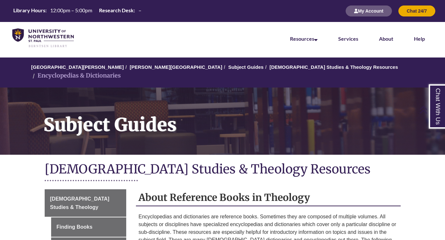 This screenshot has height=240, width=445. What do you see at coordinates (77, 11) in the screenshot?
I see `table: Hours Today` at bounding box center [77, 11].